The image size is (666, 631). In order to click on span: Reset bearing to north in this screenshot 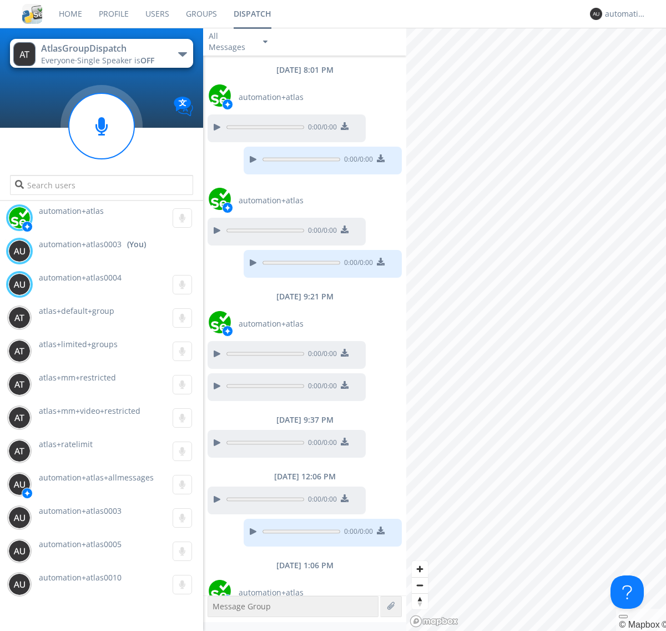, I will do `click(420, 601)`.